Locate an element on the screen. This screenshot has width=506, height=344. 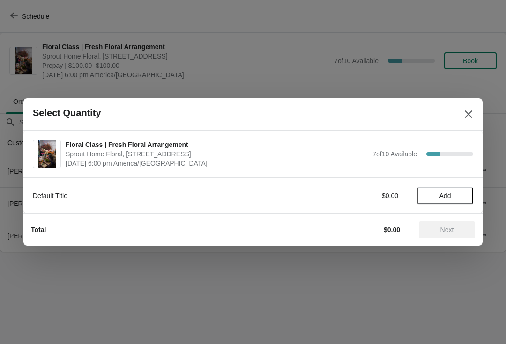
button: Close is located at coordinates (468, 114).